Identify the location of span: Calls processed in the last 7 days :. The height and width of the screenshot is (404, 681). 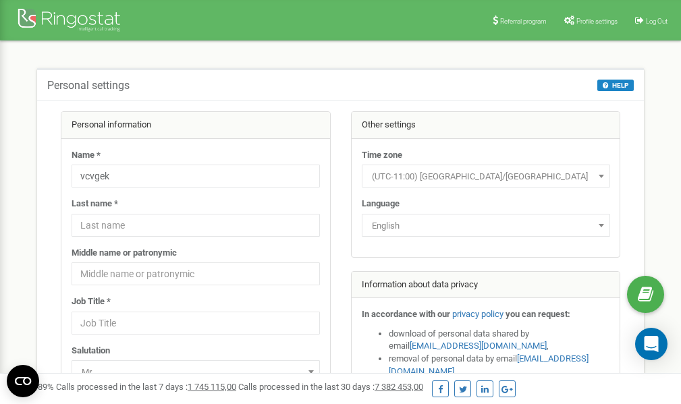
(146, 387).